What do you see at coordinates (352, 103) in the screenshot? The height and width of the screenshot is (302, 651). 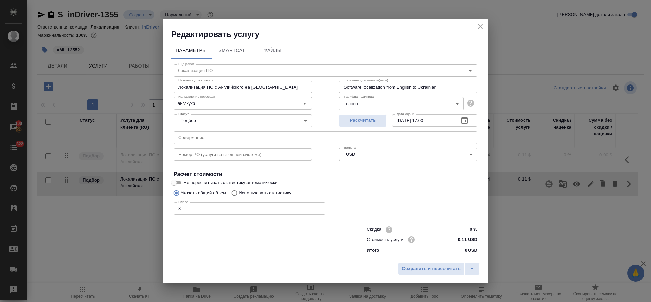 I see `button: слово` at bounding box center [352, 103].